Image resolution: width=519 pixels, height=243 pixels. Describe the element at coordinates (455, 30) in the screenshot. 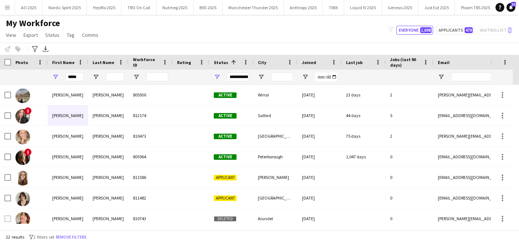

I see `button: Applicants479` at that location.